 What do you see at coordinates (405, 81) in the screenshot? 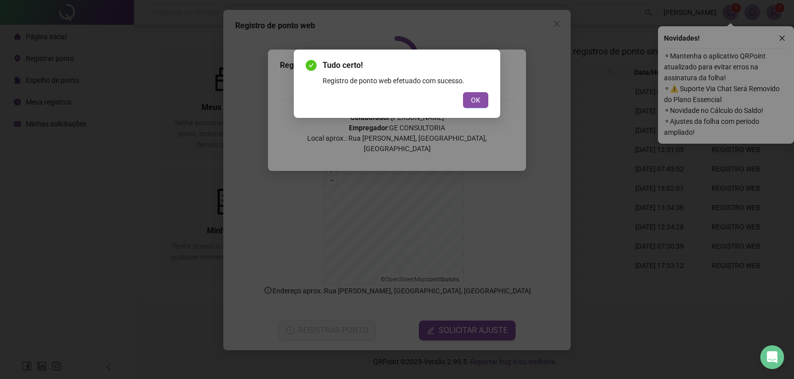
I see `div: Registro de ponto web efetuado com sucesso.` at bounding box center [405, 81].